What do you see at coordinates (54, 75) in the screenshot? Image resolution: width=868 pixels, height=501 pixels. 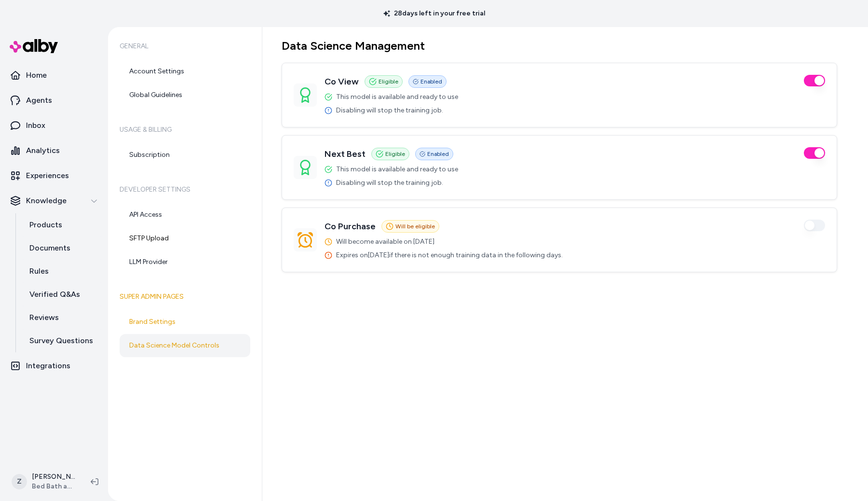 I see `a: Home` at bounding box center [54, 75].